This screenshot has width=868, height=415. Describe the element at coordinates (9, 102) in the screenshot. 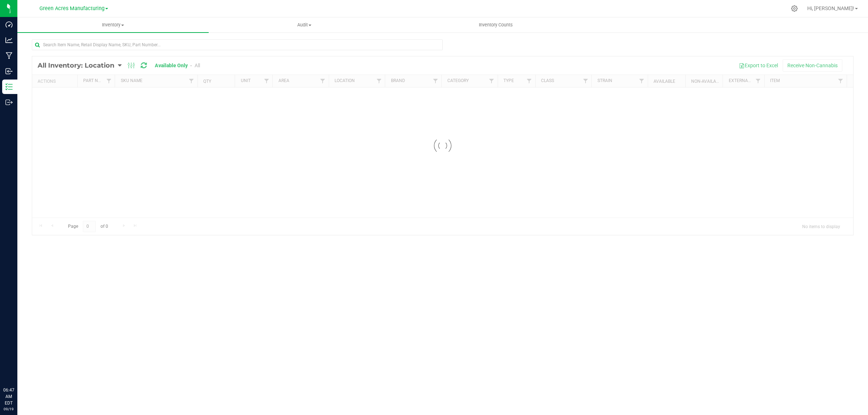

I see `inline-svg: Outbound` at that location.